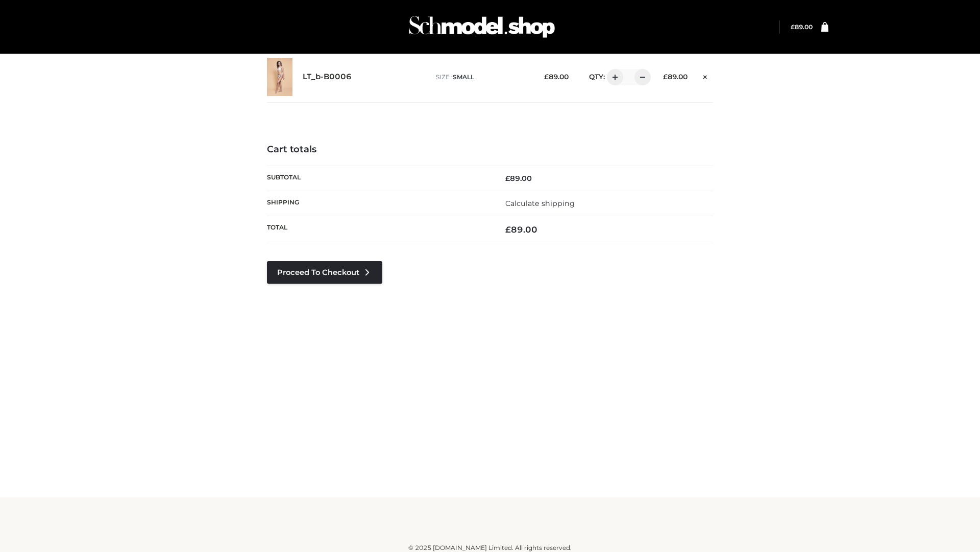 The height and width of the screenshot is (552, 980). I want to click on span: SMALL, so click(463, 77).